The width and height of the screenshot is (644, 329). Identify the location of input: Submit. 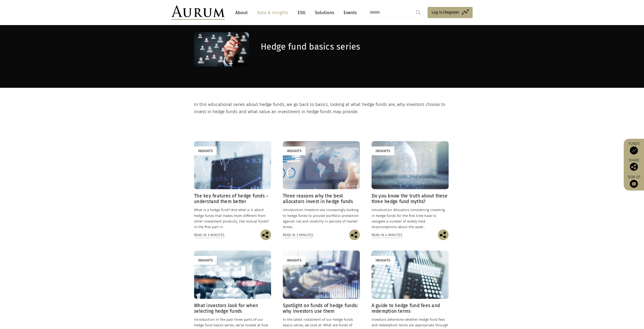
(419, 12).